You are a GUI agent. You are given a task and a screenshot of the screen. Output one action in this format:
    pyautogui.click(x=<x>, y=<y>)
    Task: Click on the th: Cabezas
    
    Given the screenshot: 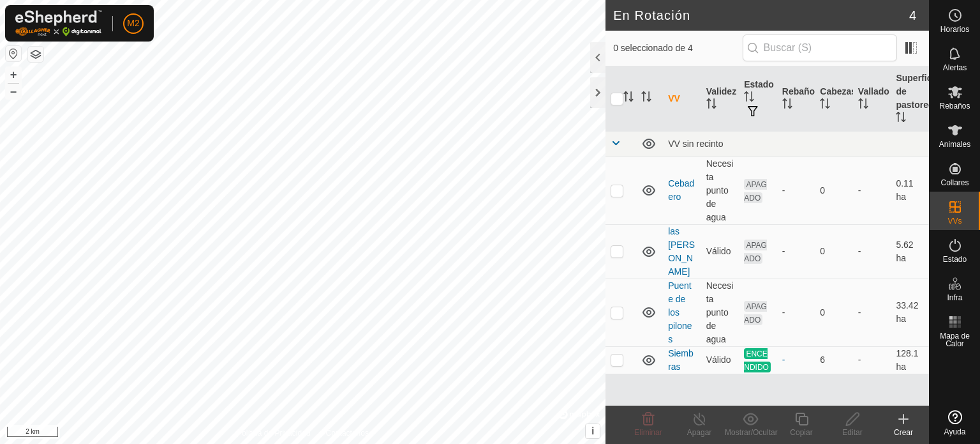 What is the action you would take?
    pyautogui.click(x=834, y=99)
    